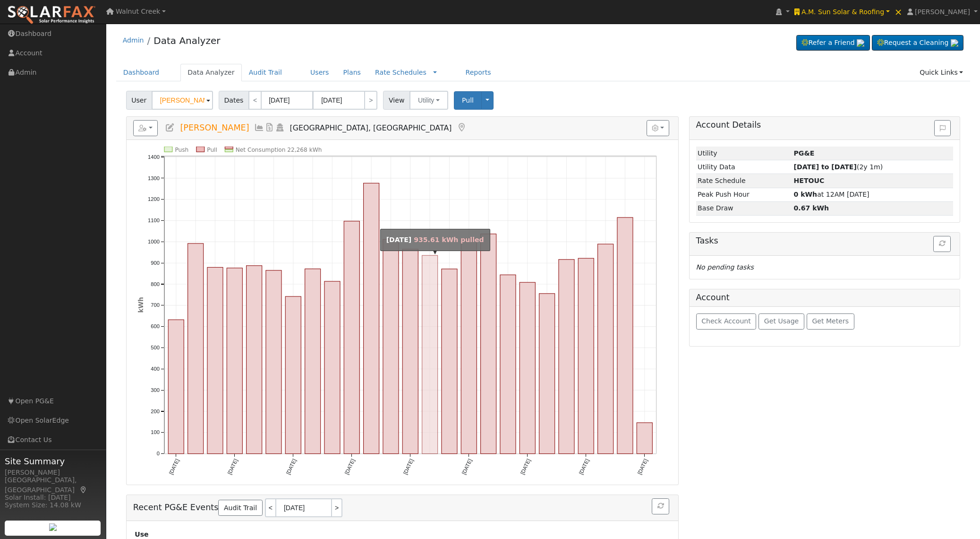  I want to click on text: Net Consumption 22,268 kWh, so click(279, 150).